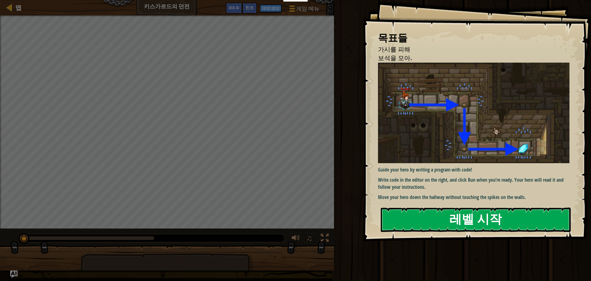 The image size is (591, 281). What do you see at coordinates (250, 7) in the screenshot?
I see `span: 힌트` at bounding box center [250, 7].